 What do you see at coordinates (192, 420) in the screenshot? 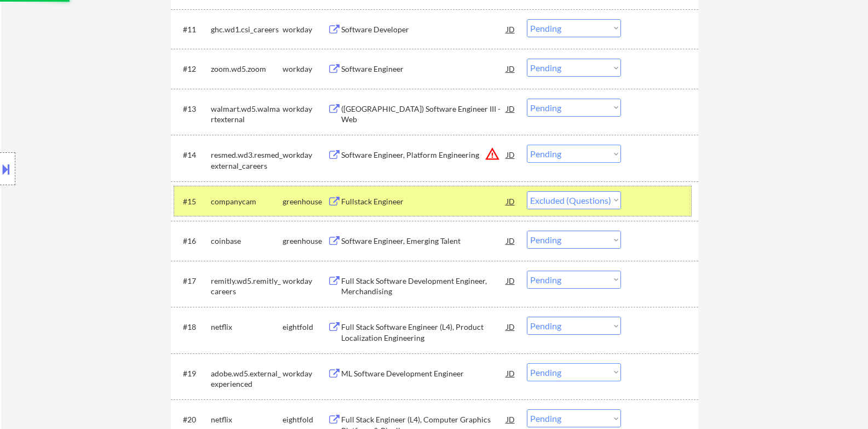
I see `div: #20` at bounding box center [192, 420].